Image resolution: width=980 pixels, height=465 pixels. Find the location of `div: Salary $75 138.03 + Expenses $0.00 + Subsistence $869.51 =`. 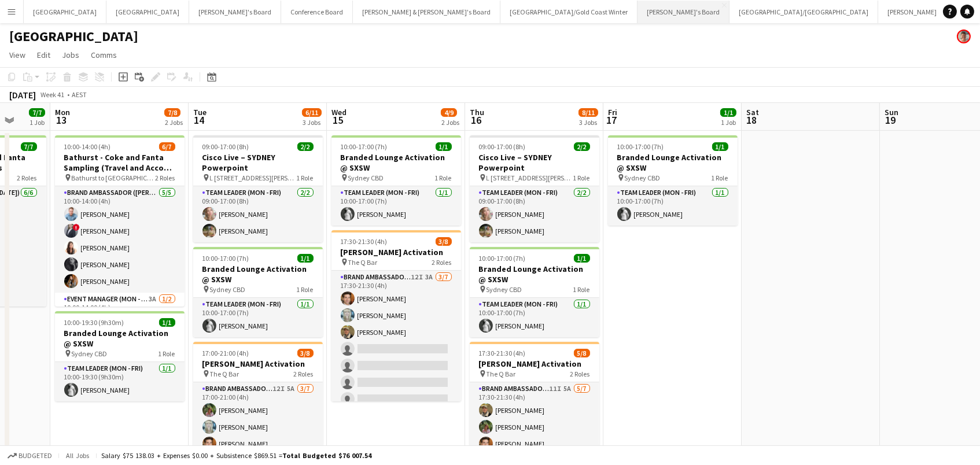

div: Salary $75 138.03 + Expenses $0.00 + Subsistence $869.51 = is located at coordinates (236, 455).